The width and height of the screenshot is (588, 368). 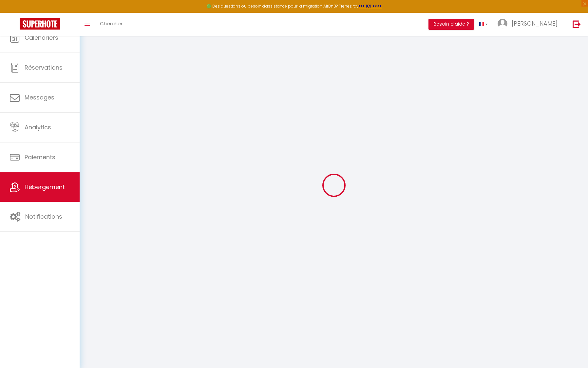 What do you see at coordinates (111, 23) in the screenshot?
I see `span: Chercher` at bounding box center [111, 23].